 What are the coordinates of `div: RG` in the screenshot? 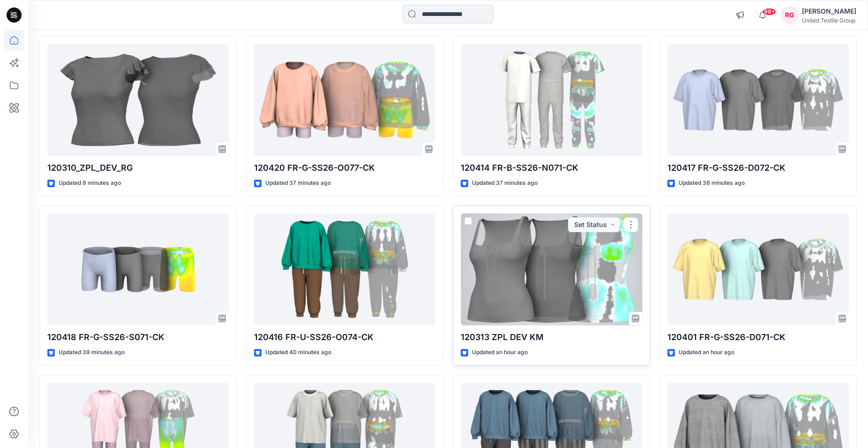 It's located at (790, 15).